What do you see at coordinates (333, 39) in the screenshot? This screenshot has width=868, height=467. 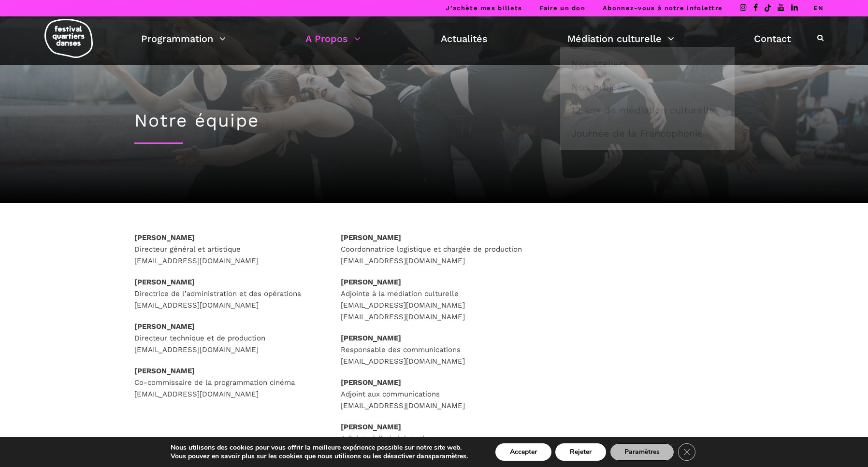 I see `a: A Propos` at bounding box center [333, 39].